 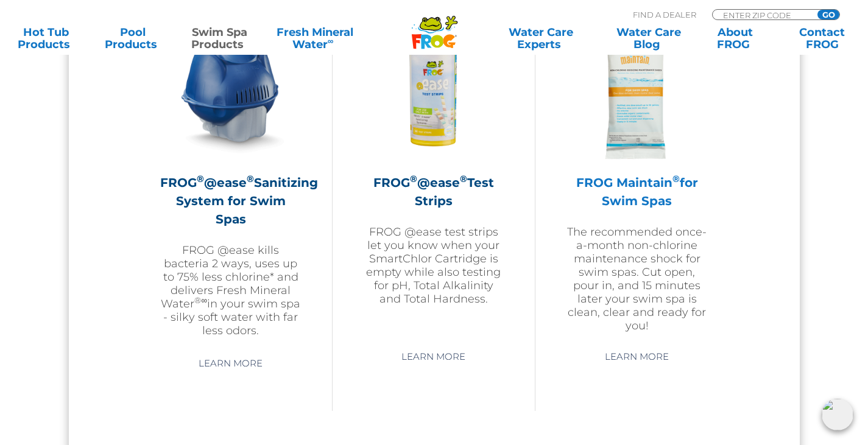 What do you see at coordinates (434, 91) in the screenshot?
I see `img: FROG-@ease-TS-Bottle-300x300.png` at bounding box center [434, 91].